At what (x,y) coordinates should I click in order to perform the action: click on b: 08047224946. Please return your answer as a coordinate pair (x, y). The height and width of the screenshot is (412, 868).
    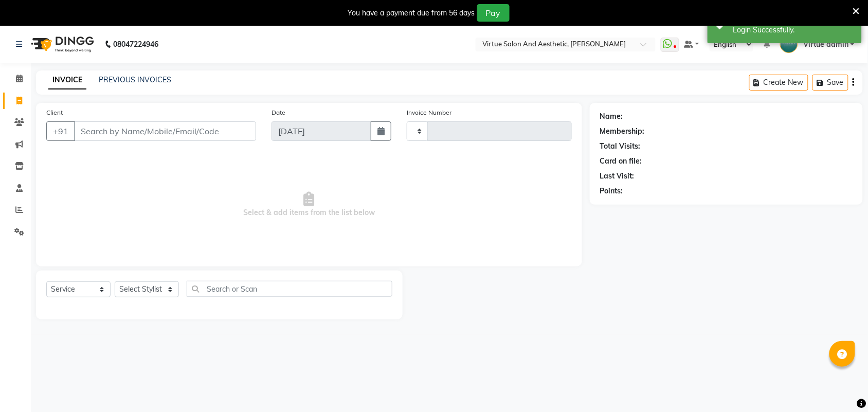
    Looking at the image, I should click on (136, 44).